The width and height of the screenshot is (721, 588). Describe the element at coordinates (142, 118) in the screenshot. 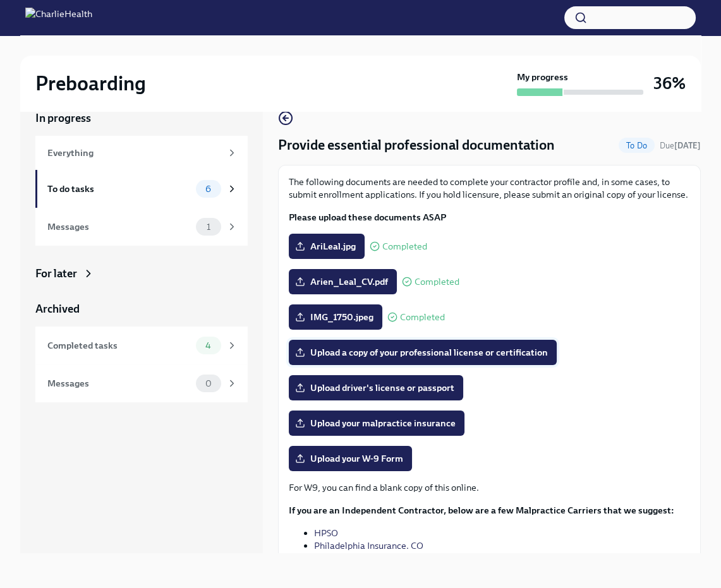

I see `a: In progress` at that location.